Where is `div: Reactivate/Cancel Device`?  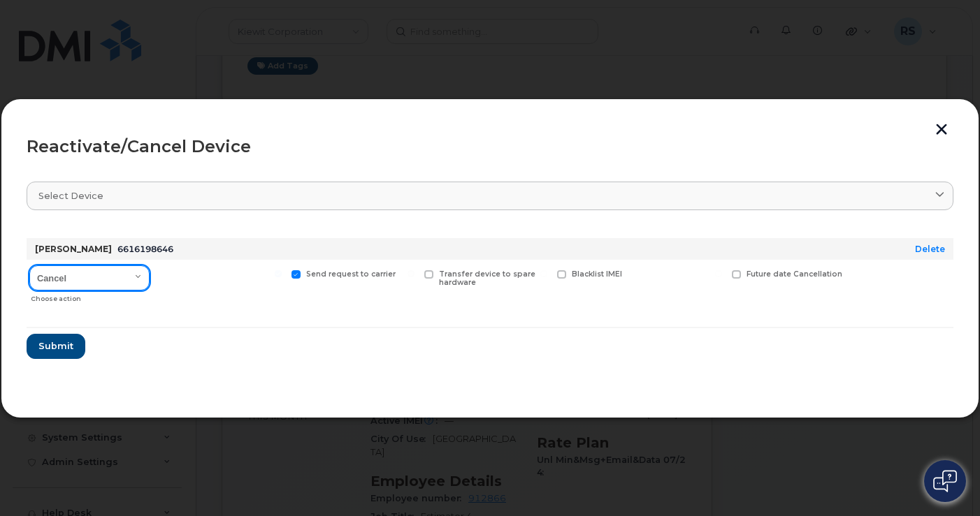 div: Reactivate/Cancel Device is located at coordinates (490, 147).